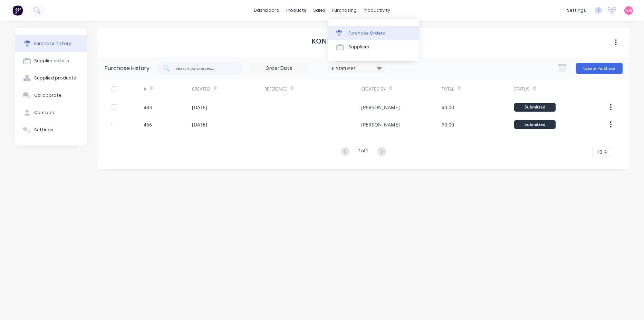 The image size is (644, 320). Describe the element at coordinates (319, 10) in the screenshot. I see `div: sales` at that location.